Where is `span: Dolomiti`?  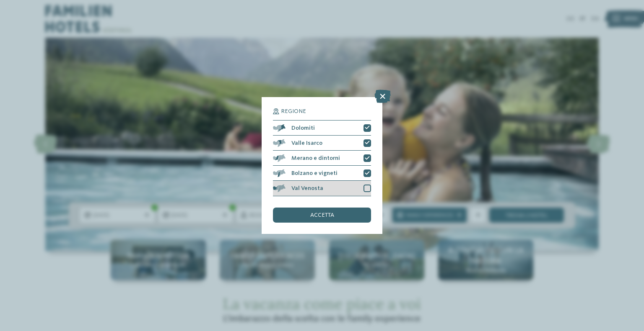 span: Dolomiti is located at coordinates (303, 128).